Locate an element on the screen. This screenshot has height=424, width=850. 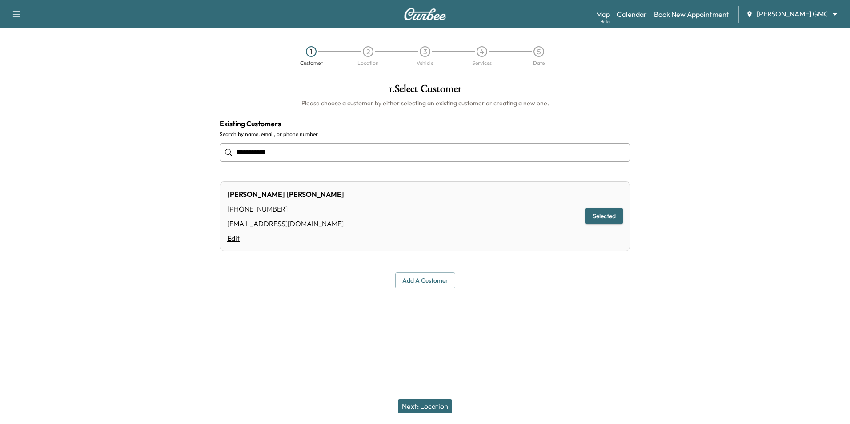
div: 4 is located at coordinates (482, 52).